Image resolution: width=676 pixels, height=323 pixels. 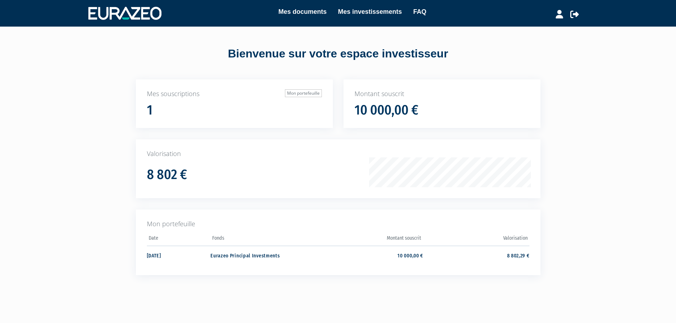 What do you see at coordinates (370, 255) in the screenshot?
I see `td: 10 000,00 €` at bounding box center [370, 255].